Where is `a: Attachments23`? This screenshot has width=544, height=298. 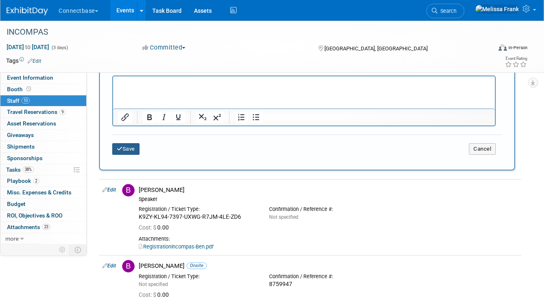 a: Attachments23 is located at coordinates (43, 227).